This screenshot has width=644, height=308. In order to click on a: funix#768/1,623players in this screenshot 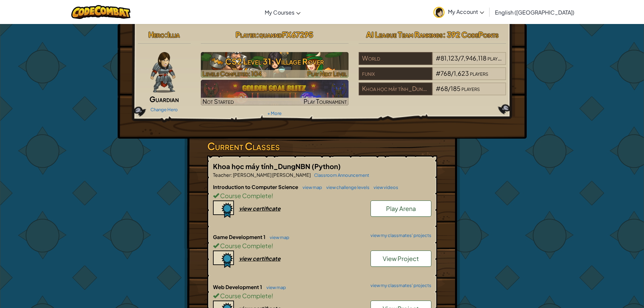, I will do `click(433, 77)`.